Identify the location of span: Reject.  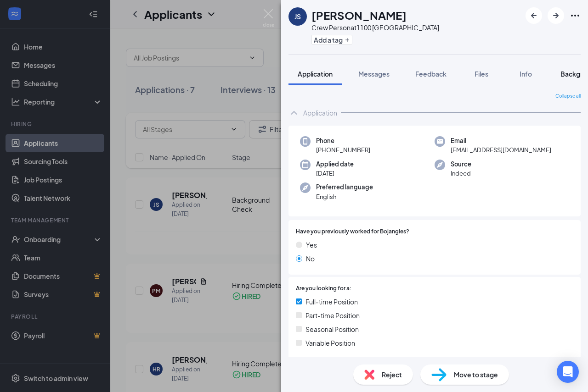
(392, 375).